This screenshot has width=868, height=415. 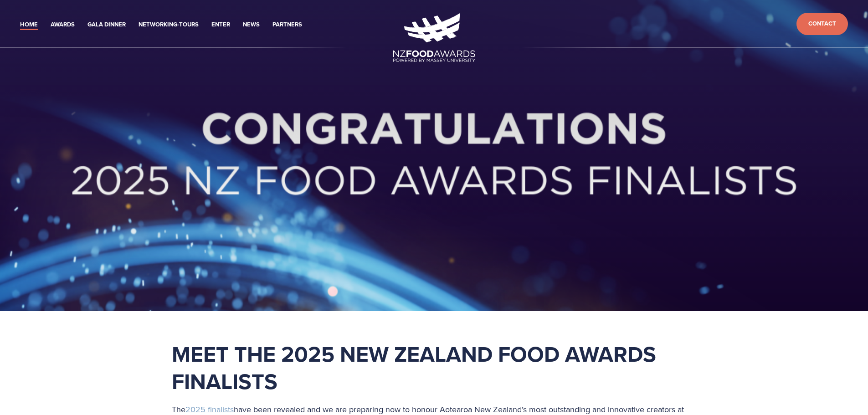 I want to click on strong: Meet the 2025 New Zealand Food Awards Finalists, so click(x=416, y=367).